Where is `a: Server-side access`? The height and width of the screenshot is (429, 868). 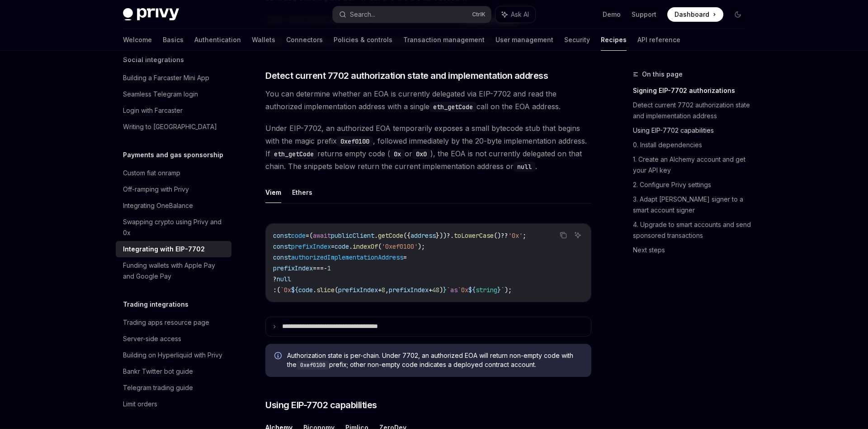 a: Server-side access is located at coordinates (174, 339).